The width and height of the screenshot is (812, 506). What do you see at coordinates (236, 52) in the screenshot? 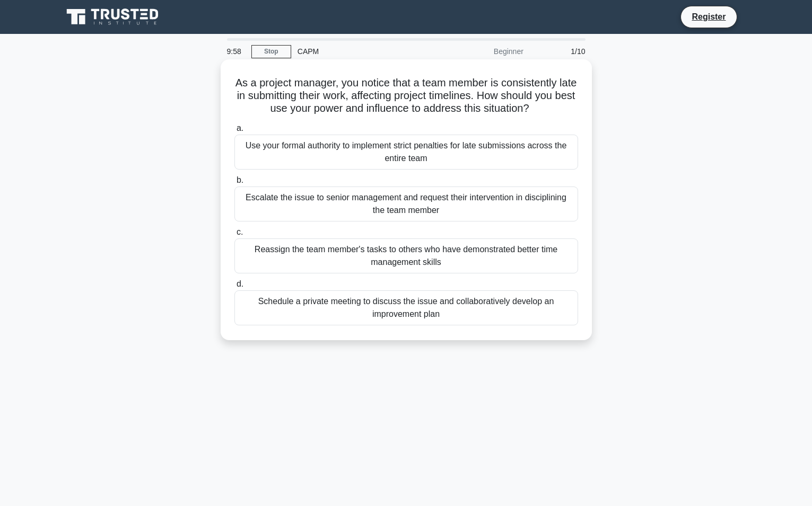
I see `div: 9:58` at bounding box center [236, 52].